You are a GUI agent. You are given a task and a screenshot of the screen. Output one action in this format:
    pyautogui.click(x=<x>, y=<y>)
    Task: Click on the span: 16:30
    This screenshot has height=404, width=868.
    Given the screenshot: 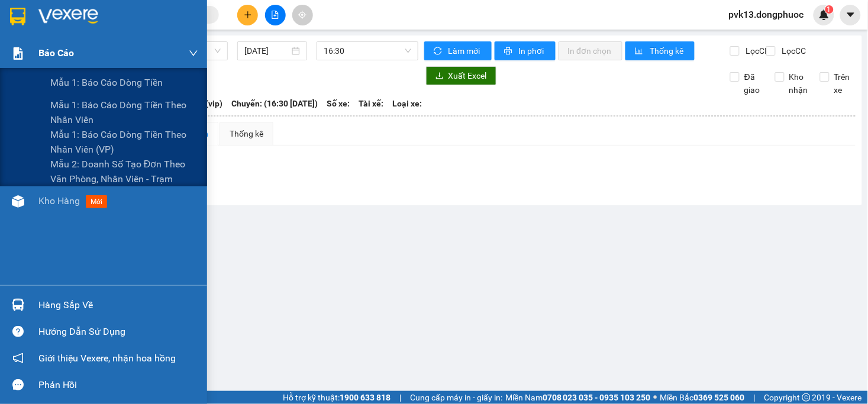 What is the action you would take?
    pyautogui.click(x=366, y=51)
    